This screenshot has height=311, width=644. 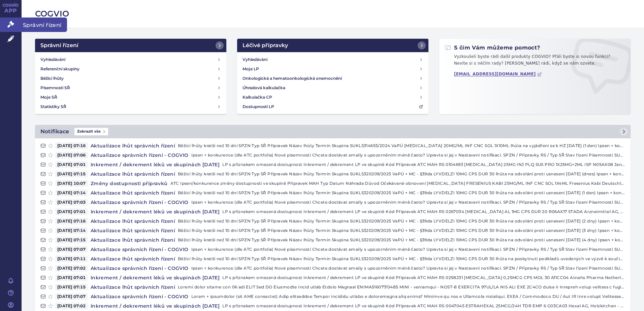 I want to click on h2: Notifikace, so click(x=54, y=131).